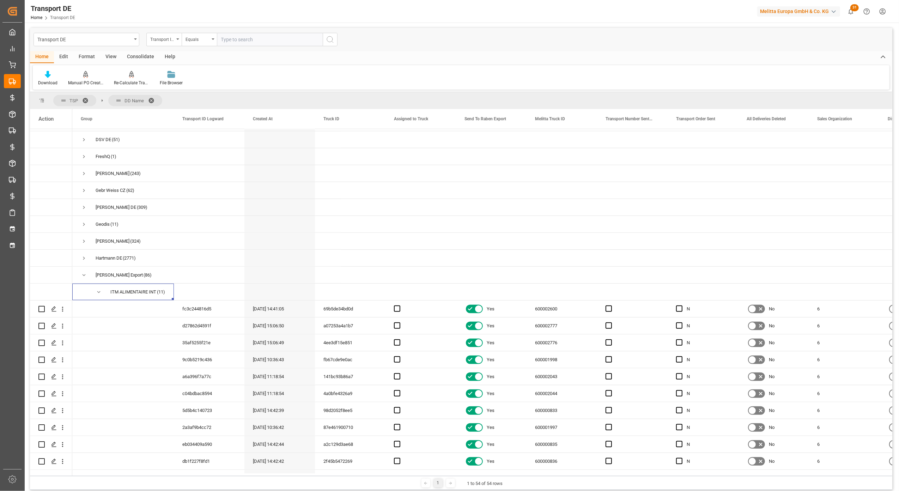  I want to click on button: Melitta Europa GmbH & Co. KG, so click(800, 11).